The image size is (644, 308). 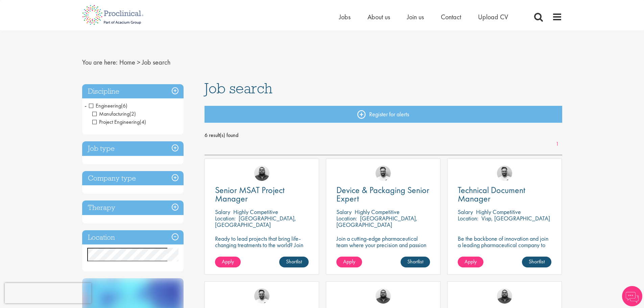 What do you see at coordinates (133, 178) in the screenshot?
I see `div: Company type` at bounding box center [133, 178].